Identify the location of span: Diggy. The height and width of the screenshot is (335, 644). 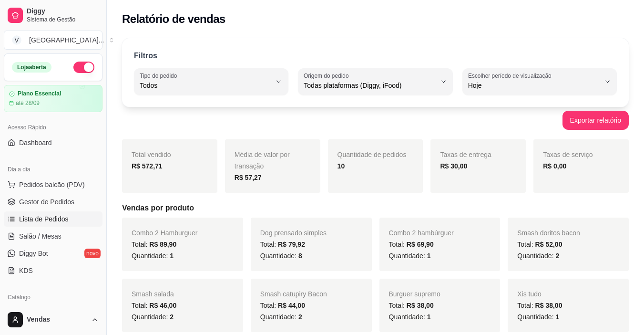
(62, 11).